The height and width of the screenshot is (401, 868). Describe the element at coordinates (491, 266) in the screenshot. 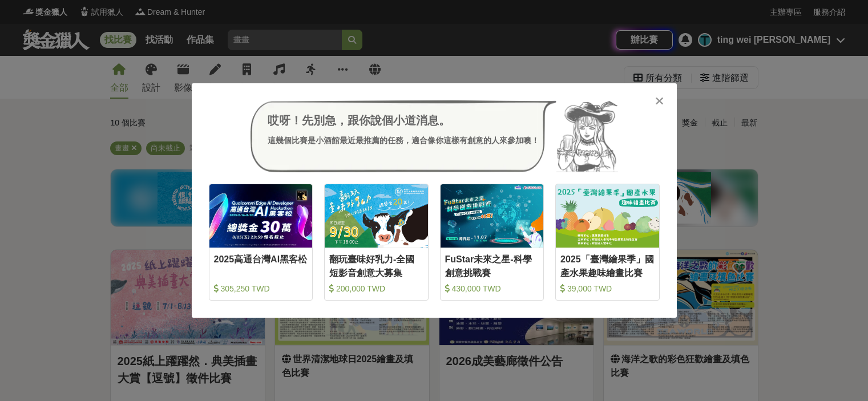

I see `div: FuStar未來之星-科學創意挑戰賽` at that location.